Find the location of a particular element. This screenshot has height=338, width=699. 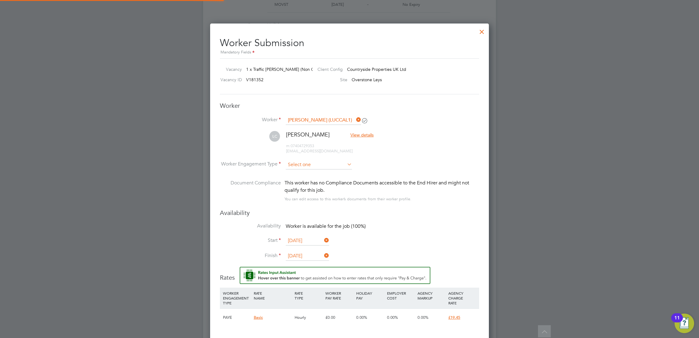

span: View details is located at coordinates (362, 135).